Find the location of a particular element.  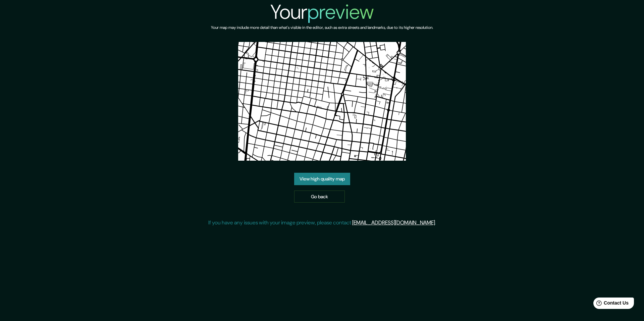

span: Contact Us is located at coordinates (32, 8).